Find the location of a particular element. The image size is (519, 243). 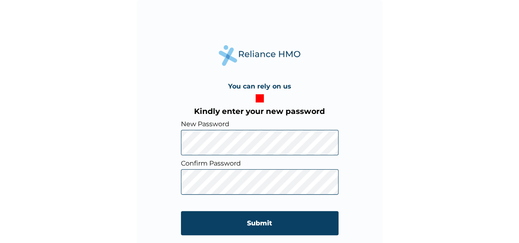

h3: Kindly enter your new password is located at coordinates (260, 111).